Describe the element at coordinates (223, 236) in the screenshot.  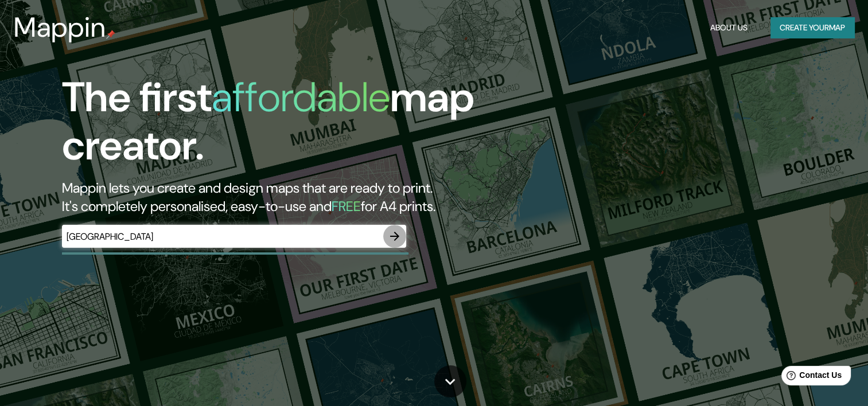
I see `input: Choose your favourite place` at that location.